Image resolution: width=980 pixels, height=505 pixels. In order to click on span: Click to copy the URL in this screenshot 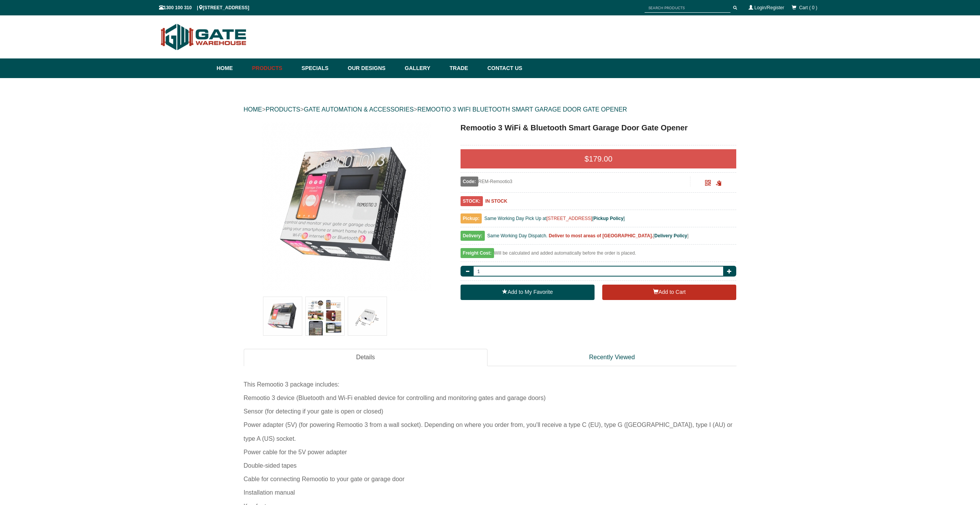, I will do `click(718, 183)`.